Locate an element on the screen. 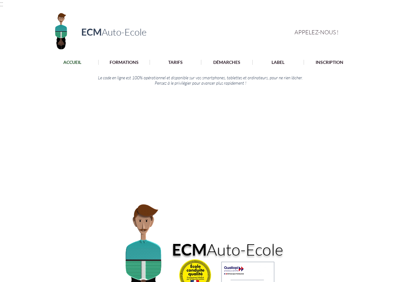 The image size is (401, 282). span: Le code en ligne est 100% opérationnel et disponible sur vos smartphones, tablettes et ordinateur... is located at coordinates (200, 77).